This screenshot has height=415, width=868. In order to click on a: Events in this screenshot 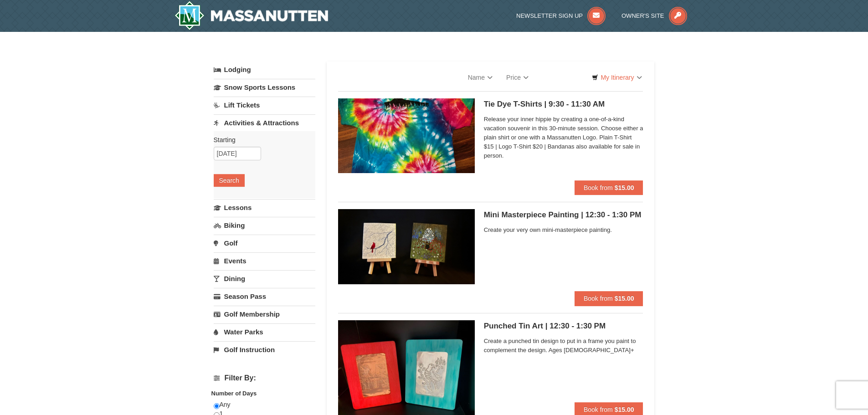, I will do `click(264, 260)`.